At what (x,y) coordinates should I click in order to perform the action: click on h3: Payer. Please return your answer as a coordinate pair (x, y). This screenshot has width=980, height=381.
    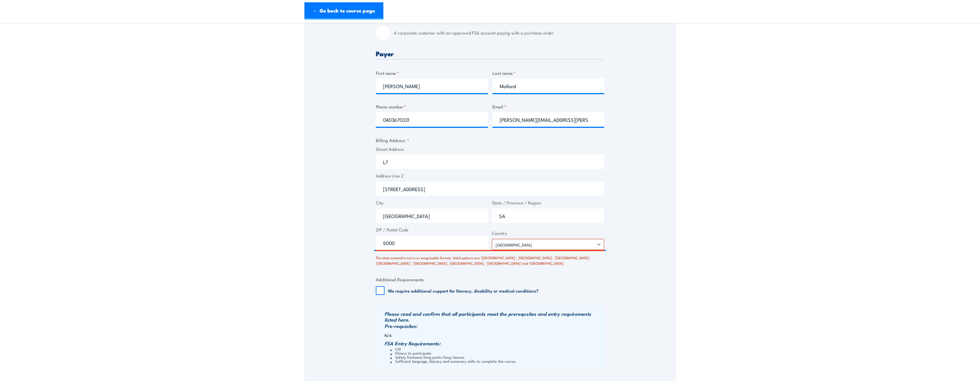
    Looking at the image, I should click on (490, 54).